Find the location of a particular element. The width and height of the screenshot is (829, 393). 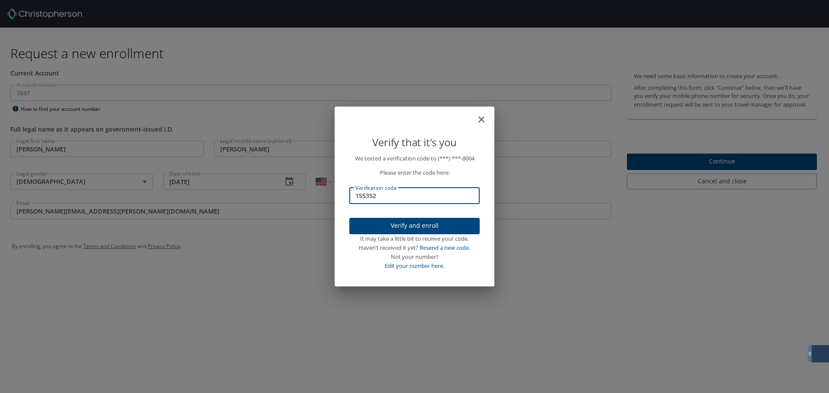

p: Verify that it's you is located at coordinates (414, 142).